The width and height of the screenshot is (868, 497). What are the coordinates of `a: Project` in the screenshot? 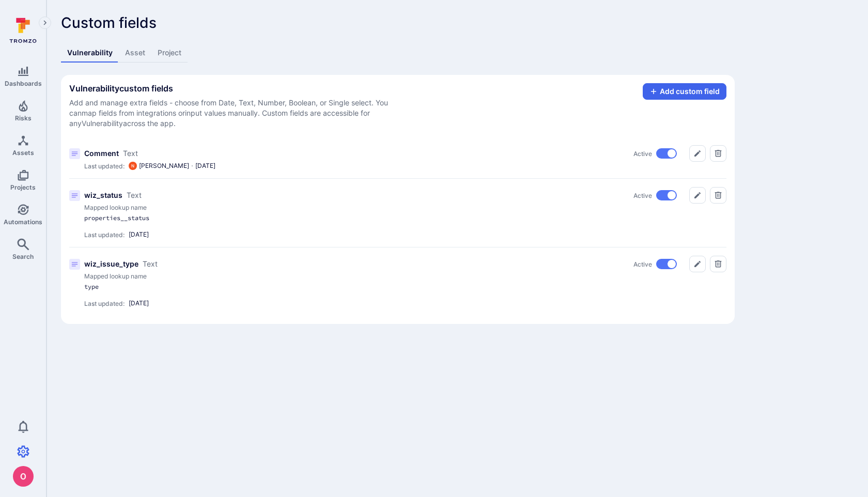 It's located at (169, 53).